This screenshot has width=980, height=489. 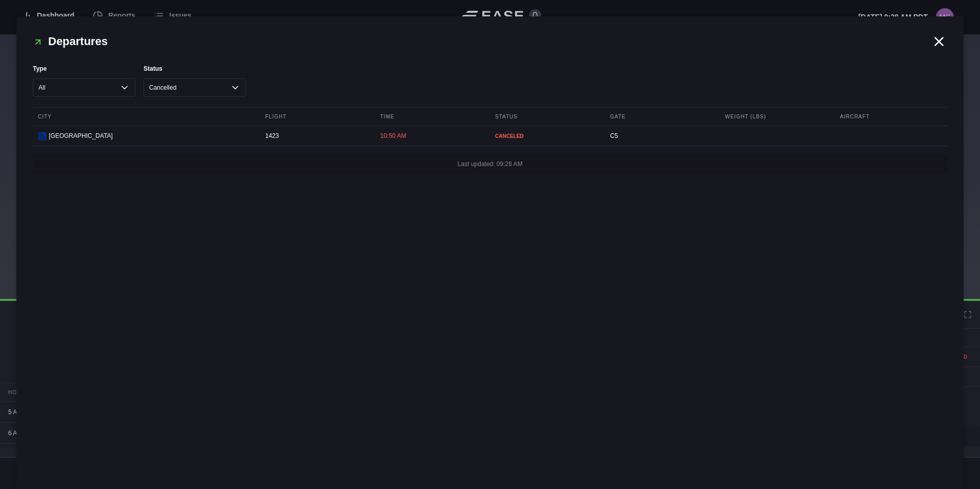 What do you see at coordinates (891, 116) in the screenshot?
I see `div: Aircraft` at bounding box center [891, 116].